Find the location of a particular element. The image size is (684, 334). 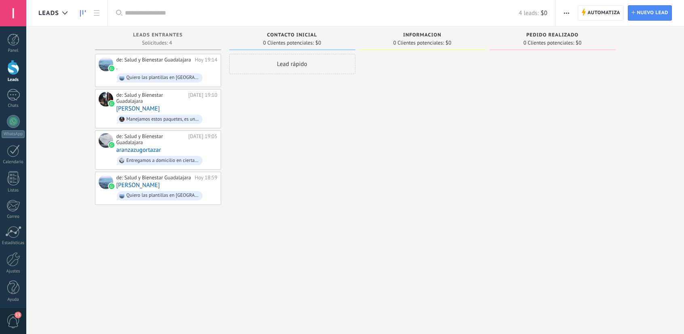

a: aranzazugortazar is located at coordinates (139, 150).